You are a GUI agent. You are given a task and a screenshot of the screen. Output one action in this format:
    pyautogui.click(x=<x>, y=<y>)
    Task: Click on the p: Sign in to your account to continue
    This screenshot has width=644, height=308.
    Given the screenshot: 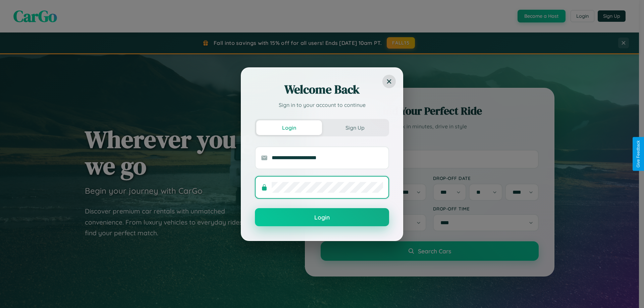 What is the action you would take?
    pyautogui.click(x=322, y=105)
    